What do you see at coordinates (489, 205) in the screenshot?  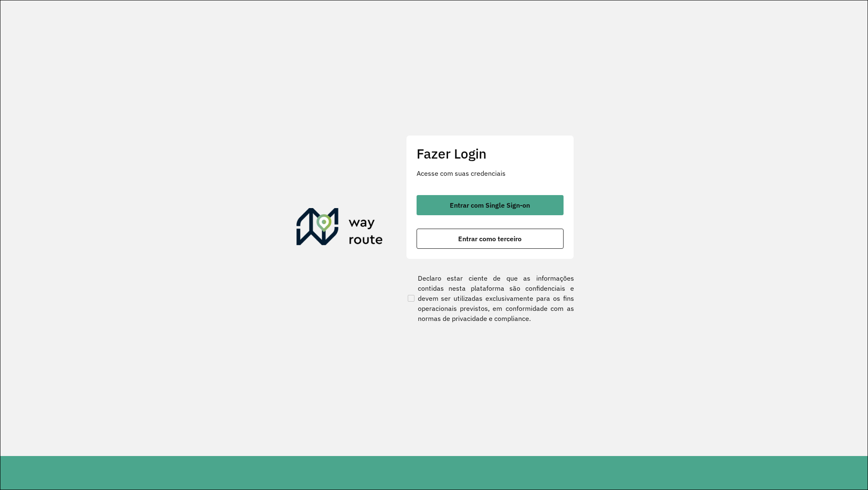 I see `span: Entrar com Single Sign-on` at bounding box center [489, 205].